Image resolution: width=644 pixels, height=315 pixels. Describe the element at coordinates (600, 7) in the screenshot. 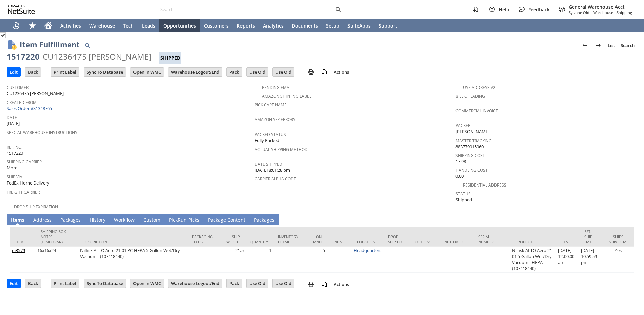

I see `span: General Warehouse Acct` at that location.